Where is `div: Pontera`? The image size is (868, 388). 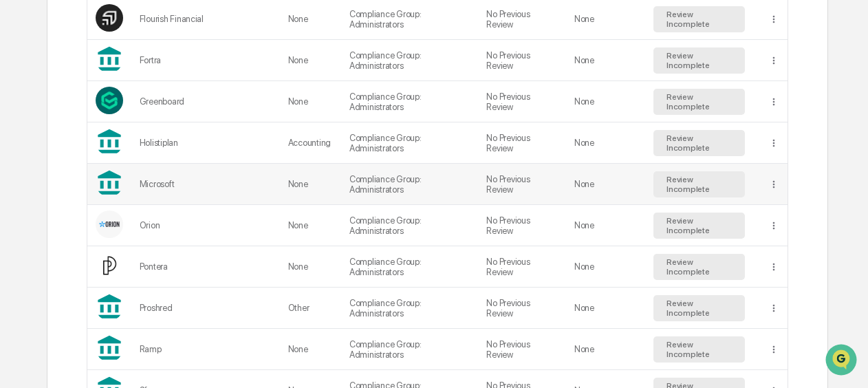
div: Pontera is located at coordinates (205, 267).